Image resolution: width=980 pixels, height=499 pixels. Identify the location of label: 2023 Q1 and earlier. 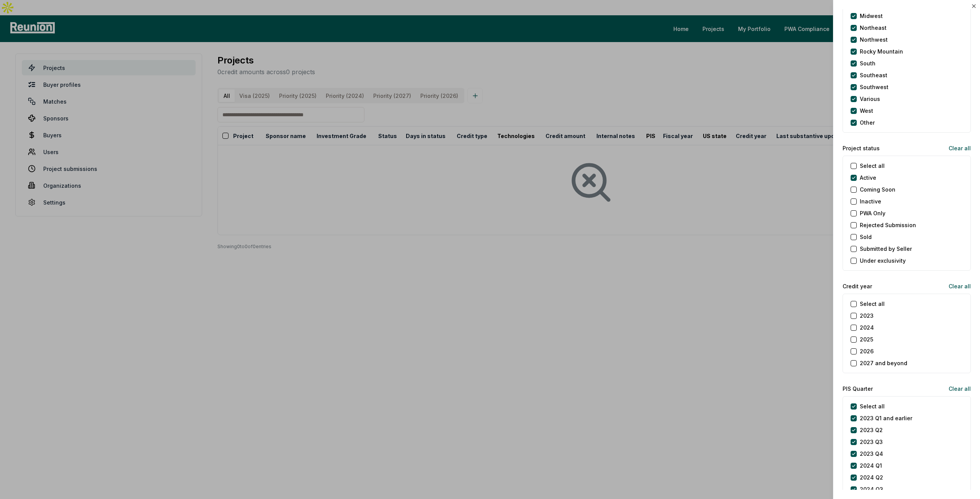
(886, 418).